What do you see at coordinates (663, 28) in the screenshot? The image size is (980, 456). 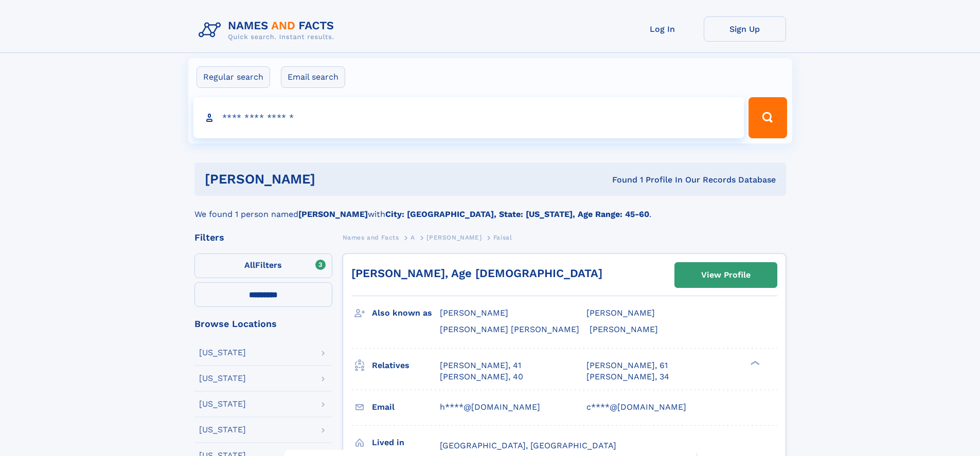 I see `a: Log In` at bounding box center [663, 28].